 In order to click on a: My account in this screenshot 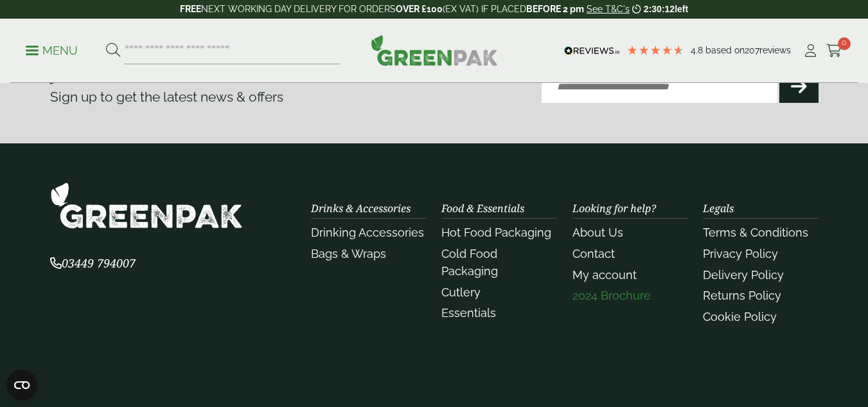, I will do `click(604, 274)`.